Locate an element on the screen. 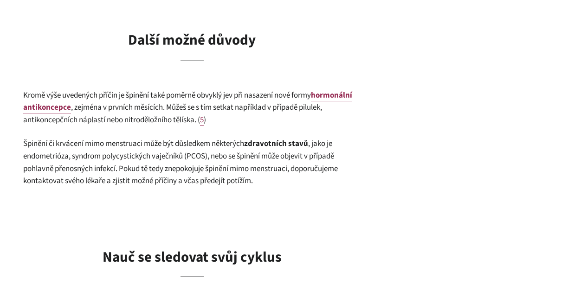 The image size is (587, 297). span: , zejména v prvních měsících. Můžeš se s tím setkat například v případě pilulek, antikoncepčních ... is located at coordinates (173, 113).